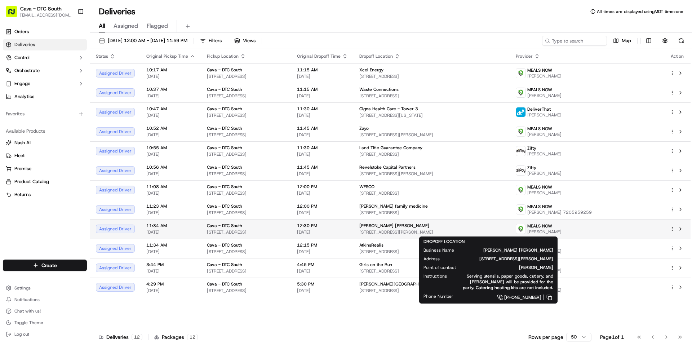  I want to click on a: Deliveries, so click(45, 45).